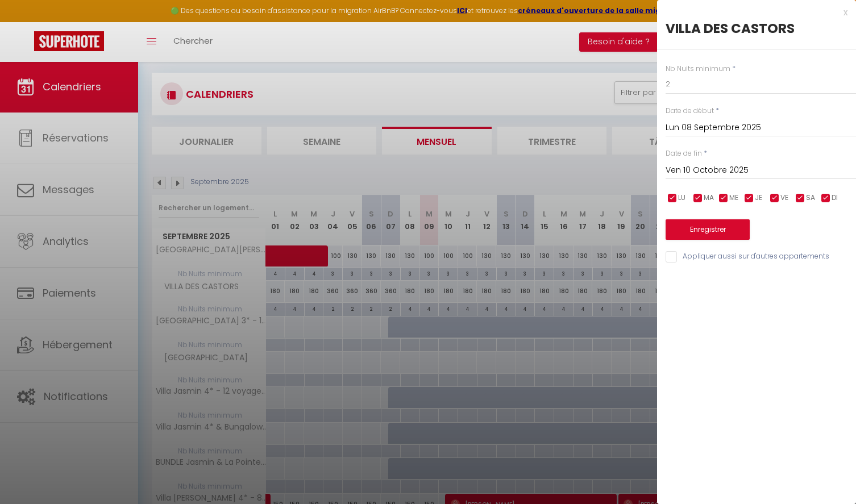 The width and height of the screenshot is (856, 504). I want to click on span: MA, so click(709, 198).